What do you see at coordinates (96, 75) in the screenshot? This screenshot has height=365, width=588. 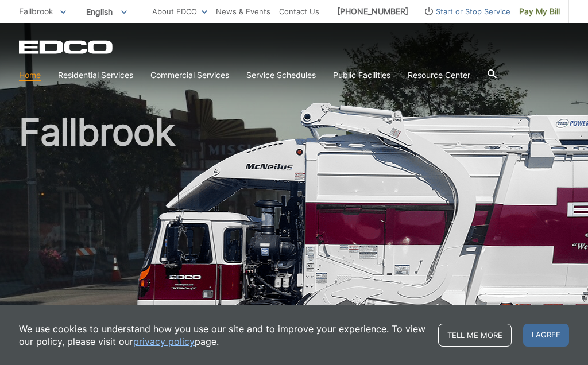 I see `a: Residential Services` at bounding box center [96, 75].